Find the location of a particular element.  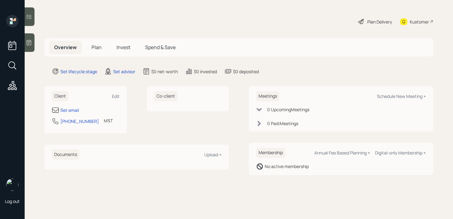

div: Set email is located at coordinates (70, 110).